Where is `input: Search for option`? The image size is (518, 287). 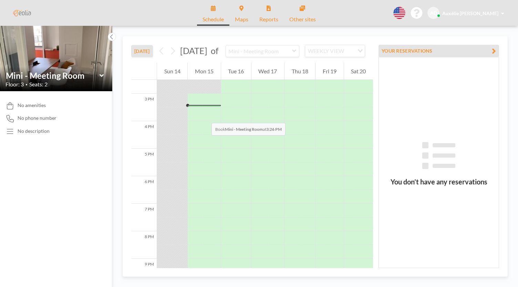
input: Search for option is located at coordinates (349, 51).